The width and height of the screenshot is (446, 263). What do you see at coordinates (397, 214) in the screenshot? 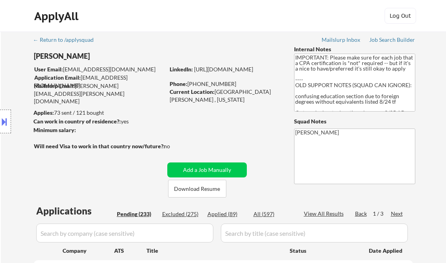
I see `div: Next` at bounding box center [397, 214].